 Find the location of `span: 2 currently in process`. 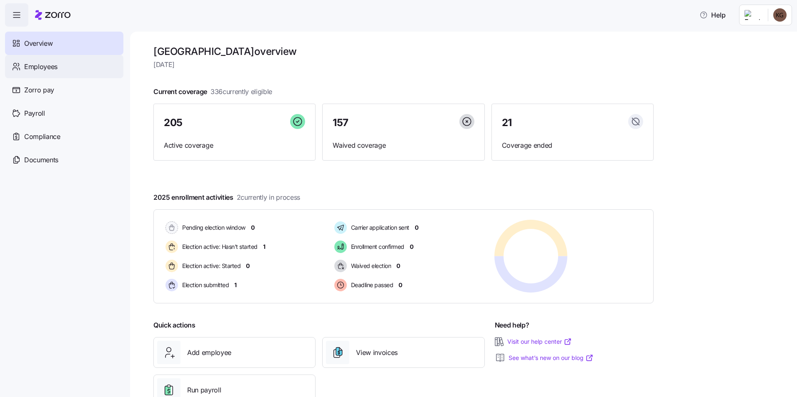

span: 2 currently in process is located at coordinates (268, 197).